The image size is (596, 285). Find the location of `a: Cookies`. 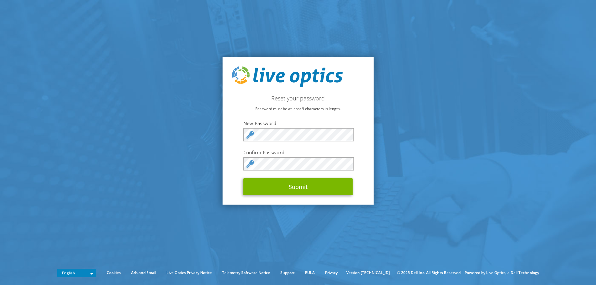

a: Cookies is located at coordinates (114, 273).